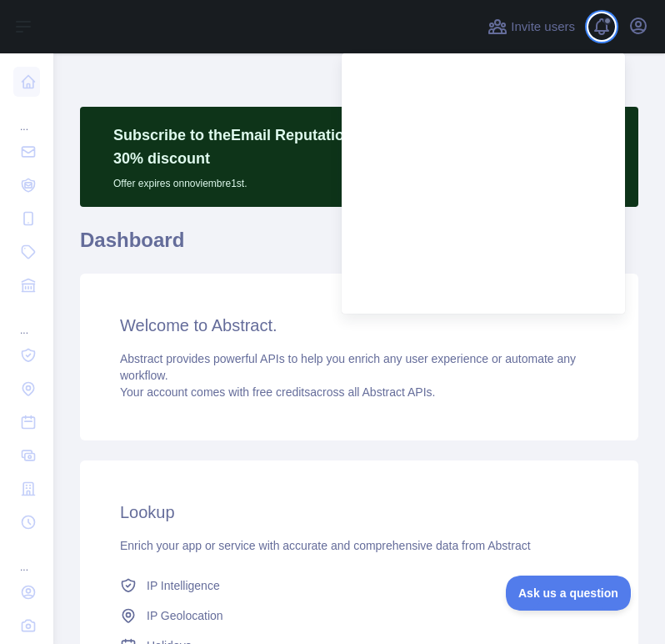 The width and height of the screenshot is (665, 644). Describe the element at coordinates (299, 180) in the screenshot. I see `p: Offer expires on noviembre 1st.` at that location.